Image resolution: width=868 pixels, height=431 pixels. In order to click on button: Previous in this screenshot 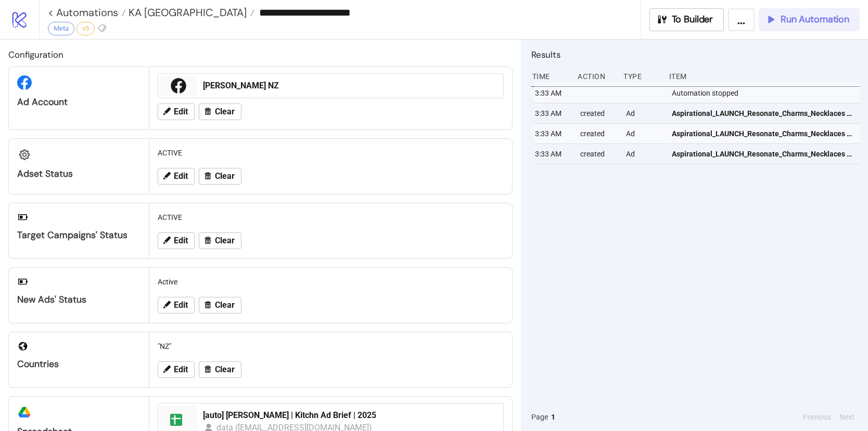, I will do `click(817, 417)`.